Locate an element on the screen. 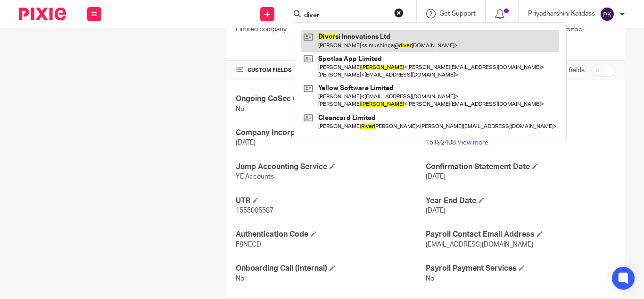 The image size is (644, 299). h4: Ongoing CoSec Client is located at coordinates (330, 99).